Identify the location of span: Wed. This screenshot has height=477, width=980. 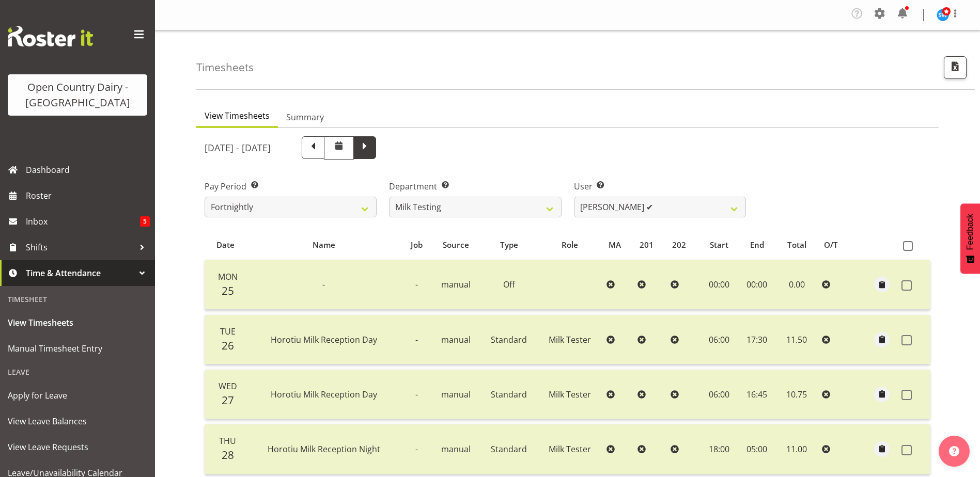
(228, 386).